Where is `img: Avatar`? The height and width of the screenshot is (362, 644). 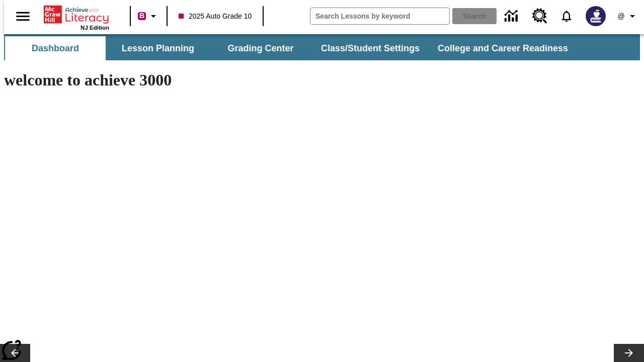
img: Avatar is located at coordinates (596, 16).